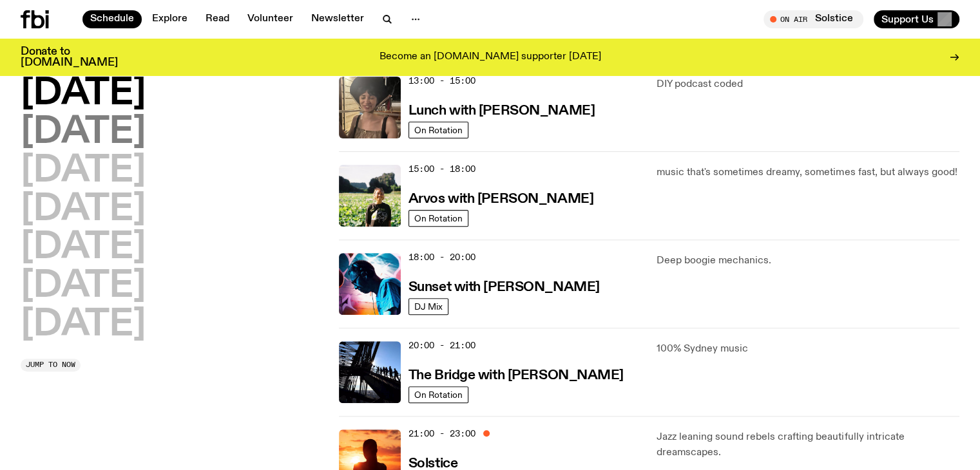 The width and height of the screenshot is (980, 470). I want to click on span: Jump to now, so click(50, 365).